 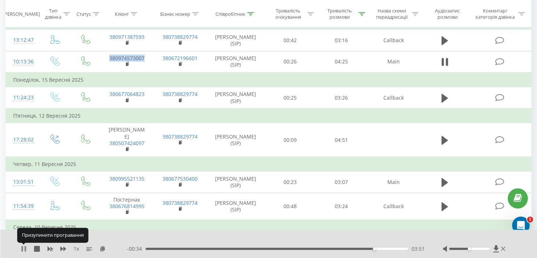 What do you see at coordinates (84, 14) in the screenshot?
I see `div: Статус` at bounding box center [84, 14].